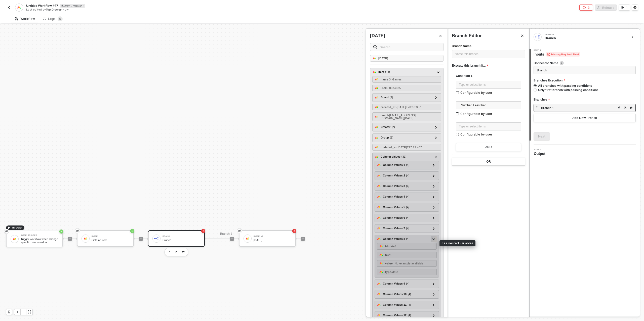 Image resolution: width=644 pixels, height=321 pixels. What do you see at coordinates (562, 63) in the screenshot?
I see `img: icon-info` at bounding box center [562, 63].